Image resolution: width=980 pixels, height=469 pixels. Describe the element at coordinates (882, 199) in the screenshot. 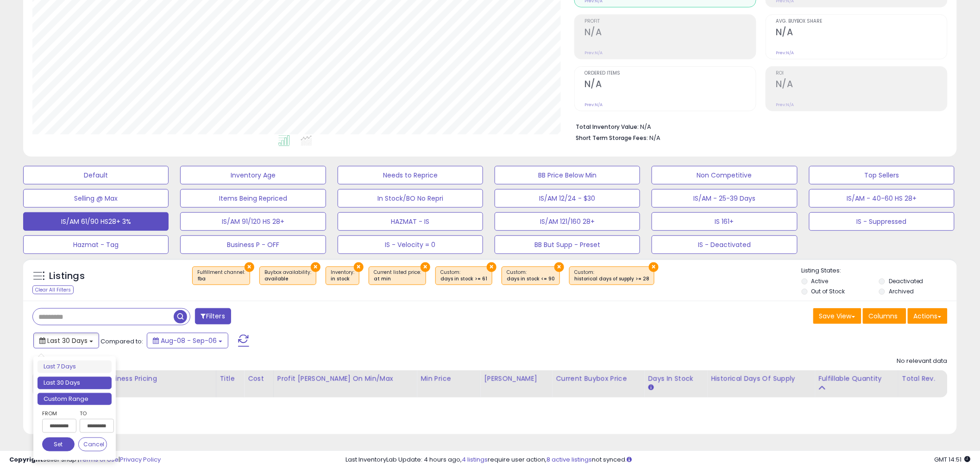

I see `button: IS/AM - 40-60 HS 28+` at that location.